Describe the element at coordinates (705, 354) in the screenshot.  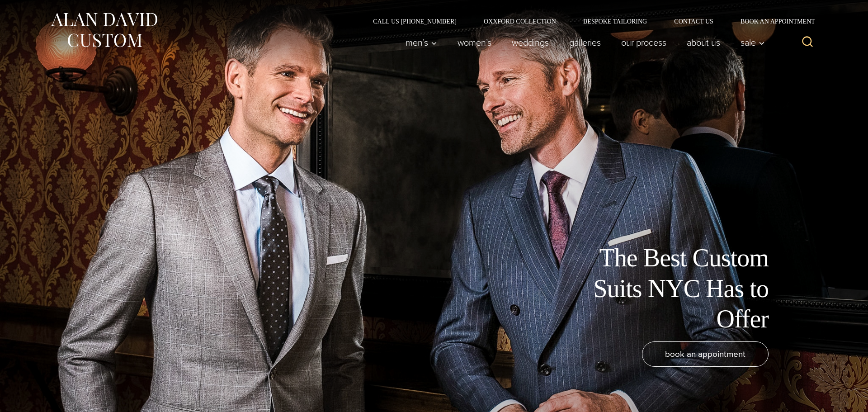
I see `span: book an appointment` at that location.